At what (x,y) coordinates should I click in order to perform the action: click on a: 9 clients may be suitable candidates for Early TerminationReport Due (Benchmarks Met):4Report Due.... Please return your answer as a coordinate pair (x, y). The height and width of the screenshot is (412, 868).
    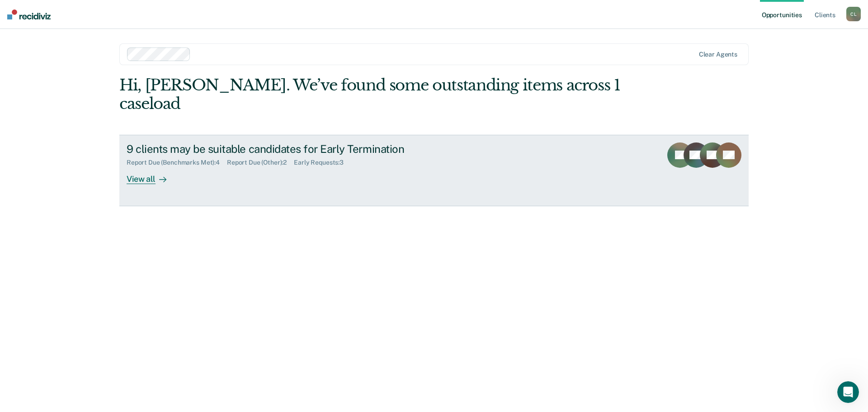
    Looking at the image, I should click on (434, 171).